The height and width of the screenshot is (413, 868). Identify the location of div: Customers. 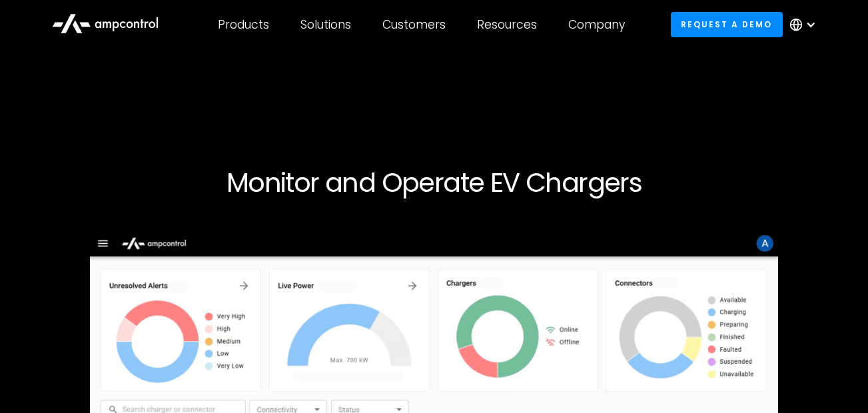
(414, 25).